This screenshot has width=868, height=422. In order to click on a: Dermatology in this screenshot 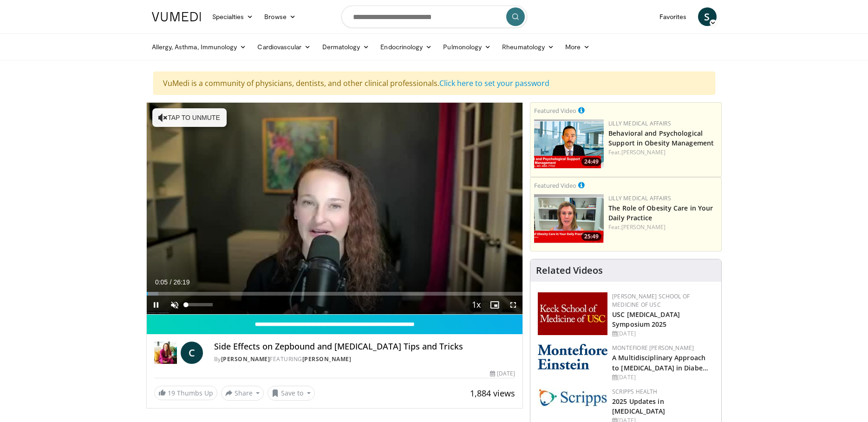, I will do `click(346, 47)`.